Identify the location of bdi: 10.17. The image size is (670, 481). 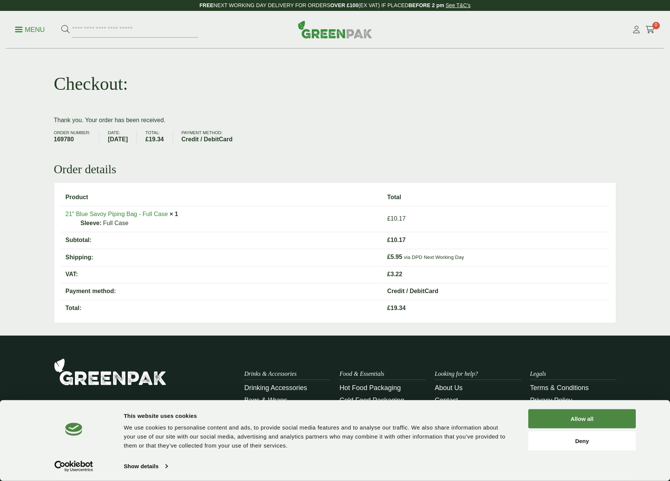
(396, 218).